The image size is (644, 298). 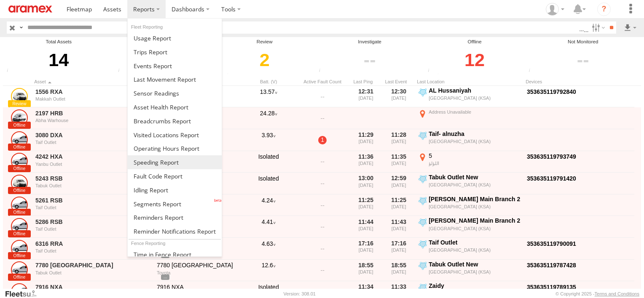 I want to click on a: 5286 RSB, so click(x=93, y=222).